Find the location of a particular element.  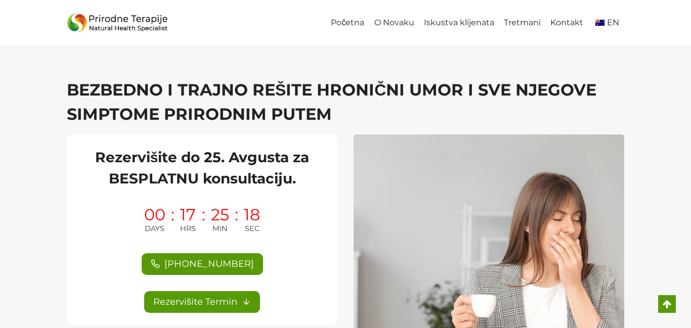

img: English is located at coordinates (600, 23).